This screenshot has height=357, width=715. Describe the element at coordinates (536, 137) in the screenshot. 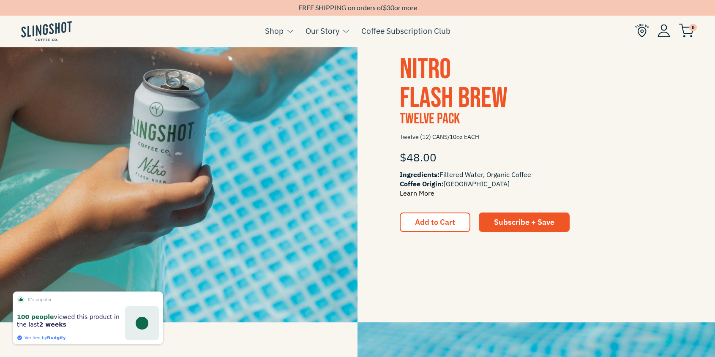

I see `span: Twelve (12) CANS/10oz EACH` at that location.